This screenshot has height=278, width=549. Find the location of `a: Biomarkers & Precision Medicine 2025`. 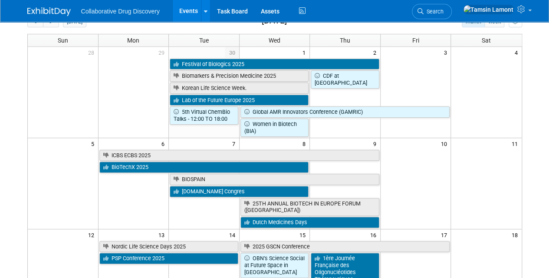

a: Biomarkers & Precision Medicine 2025 is located at coordinates (239, 76).